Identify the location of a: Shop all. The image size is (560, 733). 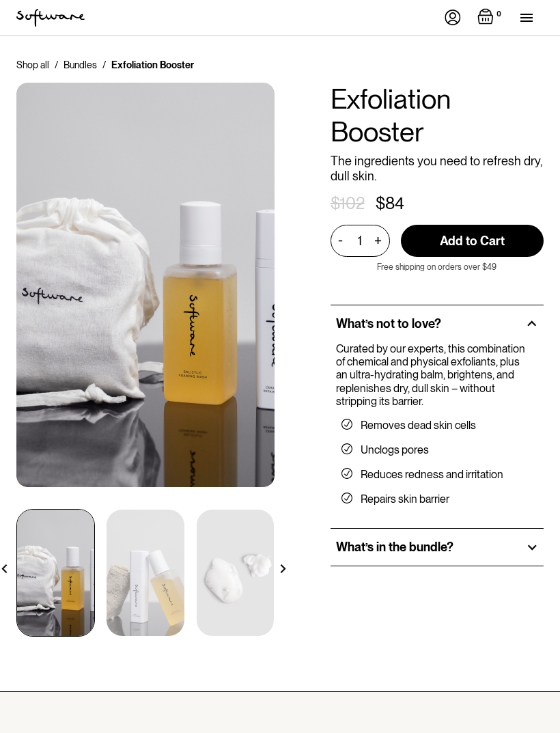
(33, 65).